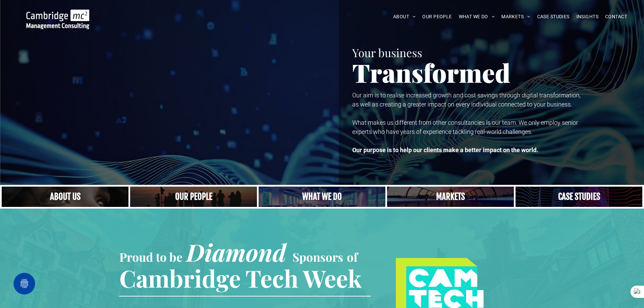 This screenshot has width=644, height=308. I want to click on span: Sponsors, so click(318, 257).